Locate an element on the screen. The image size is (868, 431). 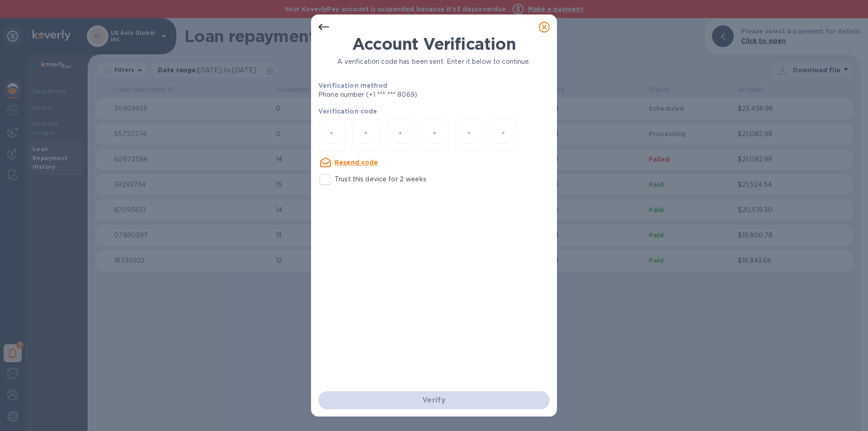
b: Verification method is located at coordinates (353, 86).